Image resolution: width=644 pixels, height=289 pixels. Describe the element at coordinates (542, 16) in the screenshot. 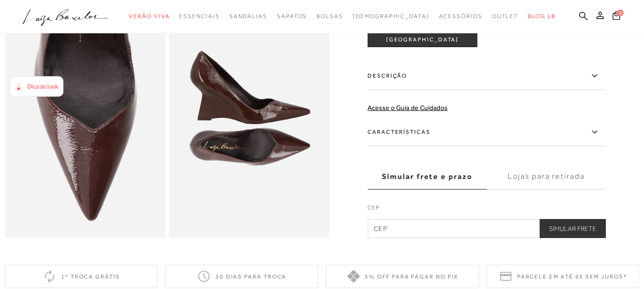

I see `span: BLOG LB` at that location.